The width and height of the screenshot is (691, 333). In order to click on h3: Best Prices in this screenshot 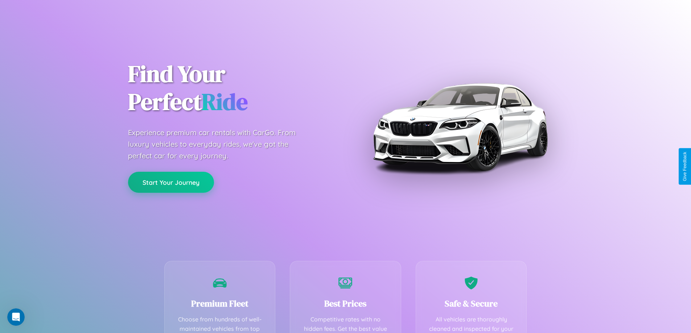, I will do `click(345, 304)`.